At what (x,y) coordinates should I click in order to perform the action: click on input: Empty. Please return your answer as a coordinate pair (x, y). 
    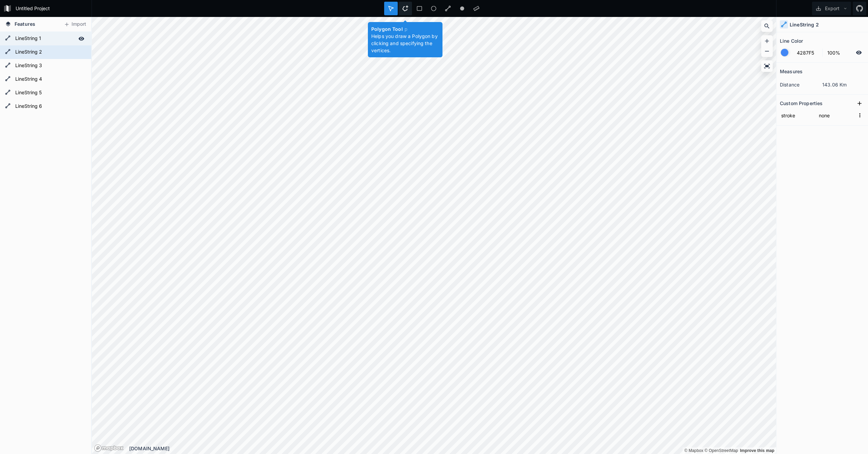
    Looking at the image, I should click on (836, 115).